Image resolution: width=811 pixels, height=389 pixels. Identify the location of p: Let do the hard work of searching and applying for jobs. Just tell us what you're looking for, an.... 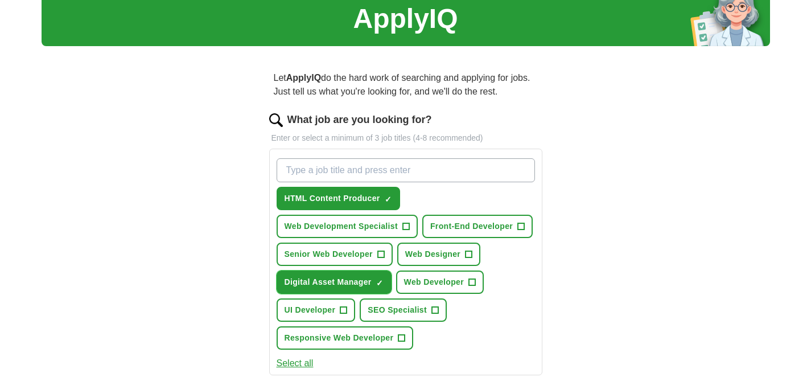
(406, 85).